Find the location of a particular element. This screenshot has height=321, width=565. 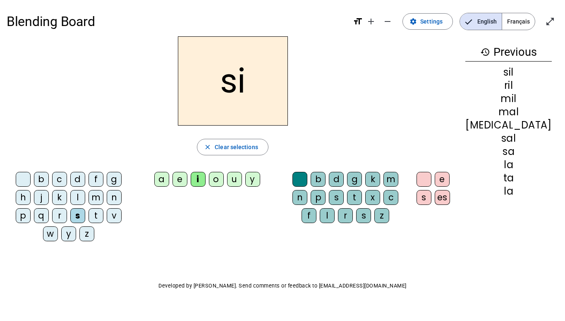

mat-icon: add is located at coordinates (371, 22).